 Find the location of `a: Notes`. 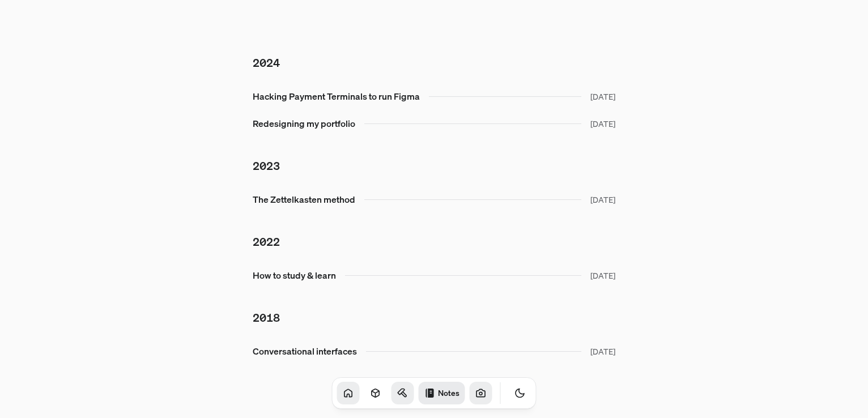

a: Notes is located at coordinates (442, 393).